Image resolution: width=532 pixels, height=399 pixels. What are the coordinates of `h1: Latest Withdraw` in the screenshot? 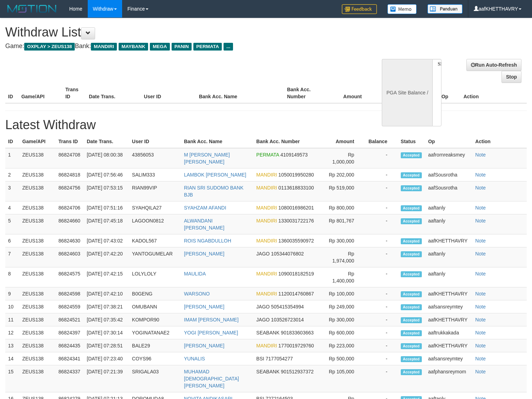 It's located at (266, 125).